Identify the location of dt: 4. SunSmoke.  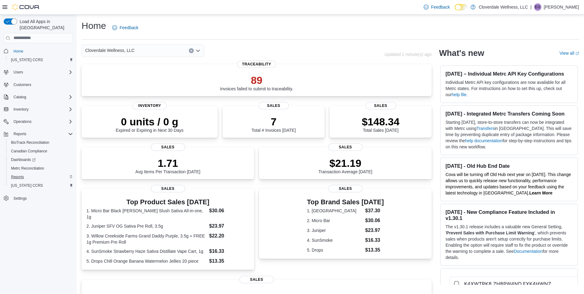
(335, 240).